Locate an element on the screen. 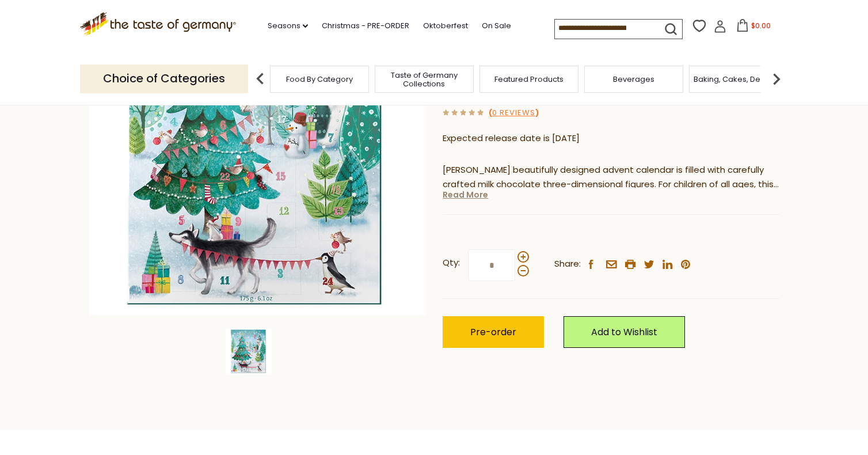 This screenshot has height=455, width=868. a: Read More is located at coordinates (465, 195).